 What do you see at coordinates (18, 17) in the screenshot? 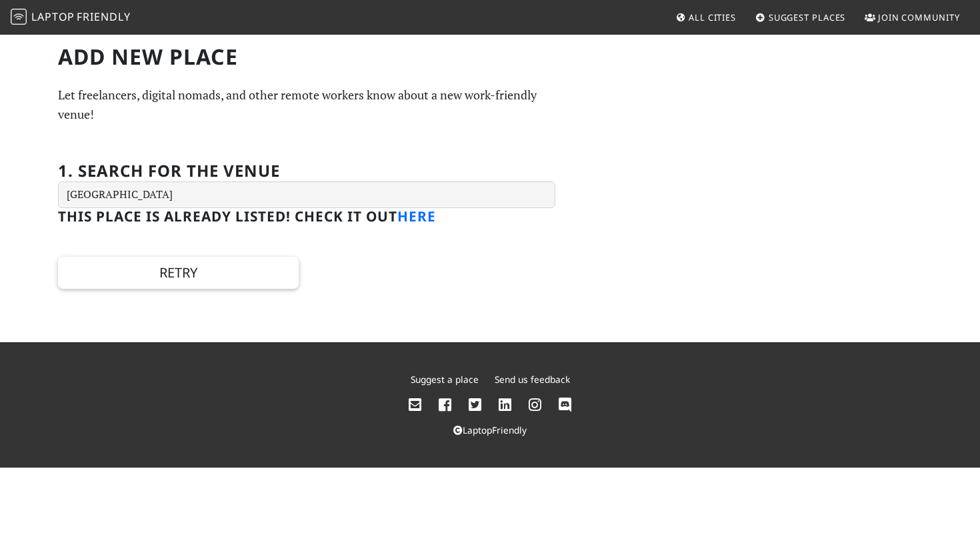
I see `img: LaptopFriendly` at bounding box center [18, 17].